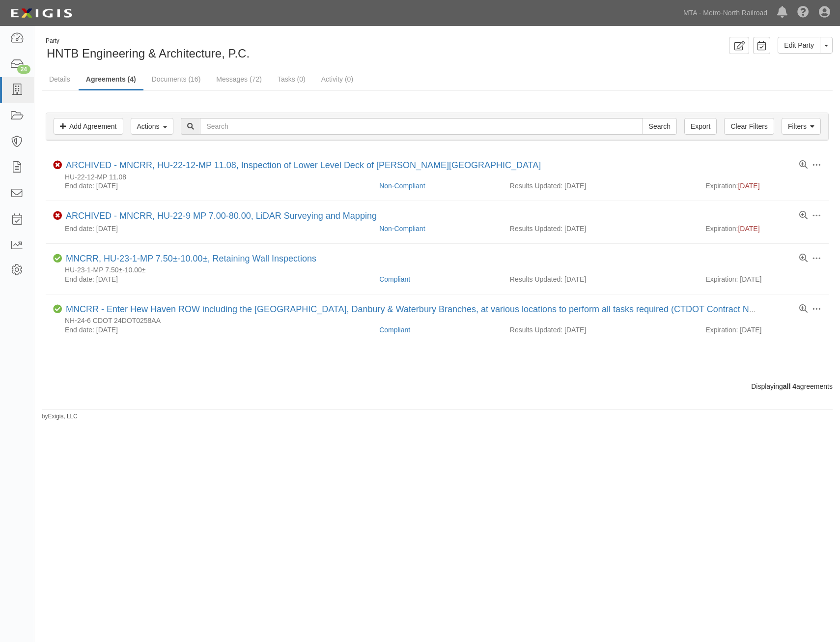 Image resolution: width=840 pixels, height=642 pixels. What do you see at coordinates (437, 386) in the screenshot?
I see `div: Displaying agreements` at bounding box center [437, 386].